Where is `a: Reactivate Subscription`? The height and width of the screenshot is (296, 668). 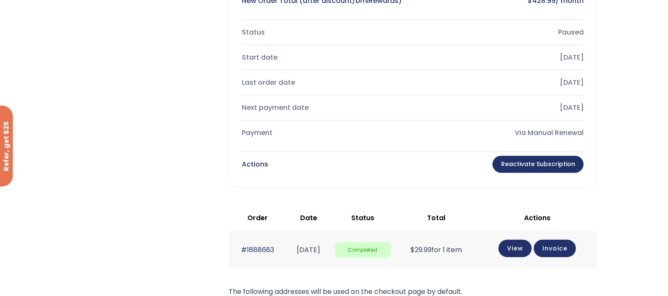
a: Reactivate Subscription is located at coordinates (538, 164).